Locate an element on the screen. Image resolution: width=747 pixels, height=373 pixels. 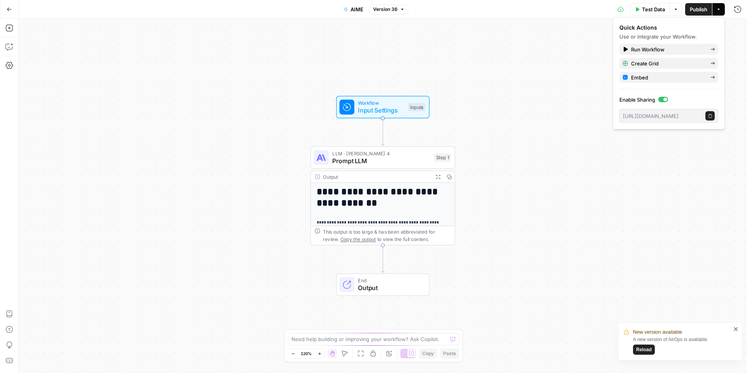
div: Output is located at coordinates (376, 176).